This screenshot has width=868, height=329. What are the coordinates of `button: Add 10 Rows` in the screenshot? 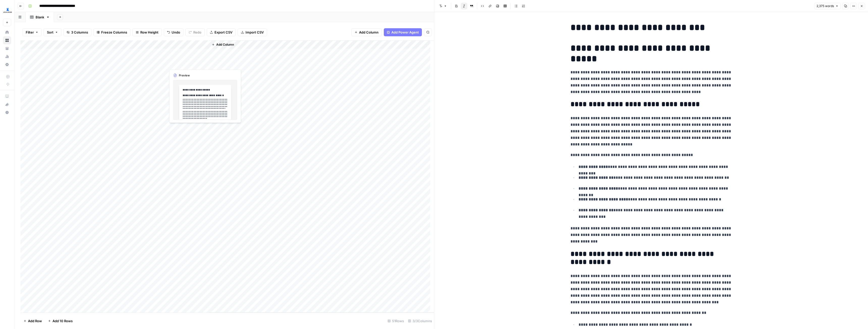 It's located at (60, 321).